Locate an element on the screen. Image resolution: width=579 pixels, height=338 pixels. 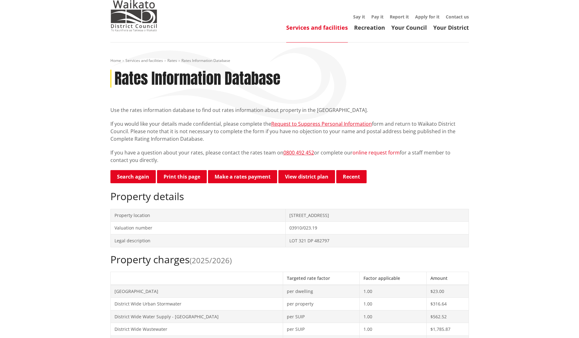
nav: breadcrumb is located at coordinates (290, 61).